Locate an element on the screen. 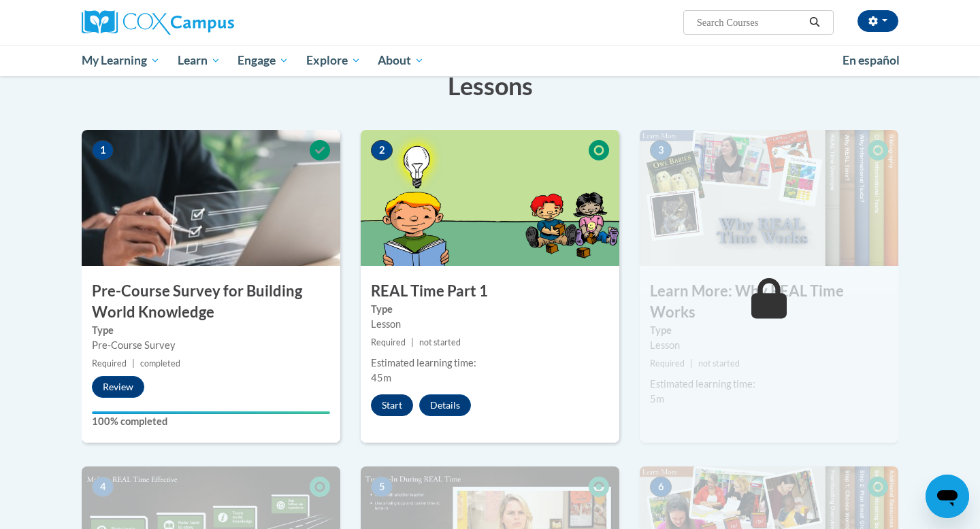  span: completed is located at coordinates (160, 364).